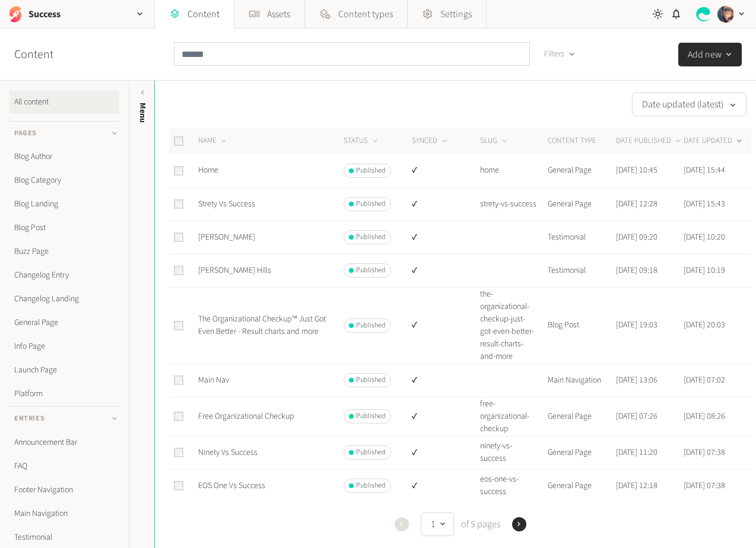 This screenshot has height=548, width=756. What do you see at coordinates (513, 416) in the screenshot?
I see `td: free-organizational-checkup` at bounding box center [513, 416].